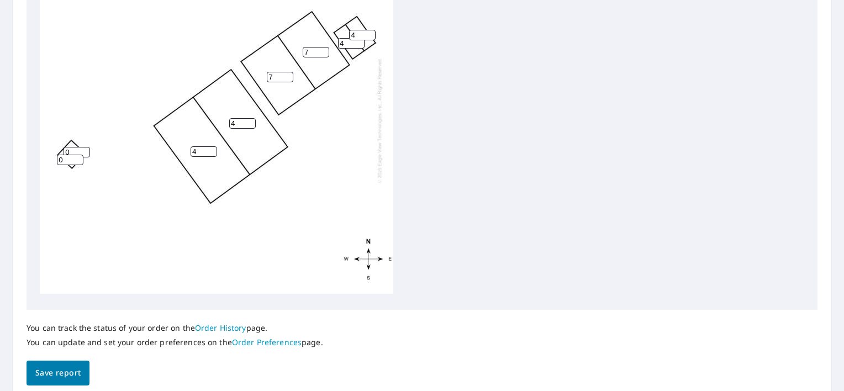 The image size is (844, 391). What do you see at coordinates (58, 373) in the screenshot?
I see `button: Save report` at bounding box center [58, 373].